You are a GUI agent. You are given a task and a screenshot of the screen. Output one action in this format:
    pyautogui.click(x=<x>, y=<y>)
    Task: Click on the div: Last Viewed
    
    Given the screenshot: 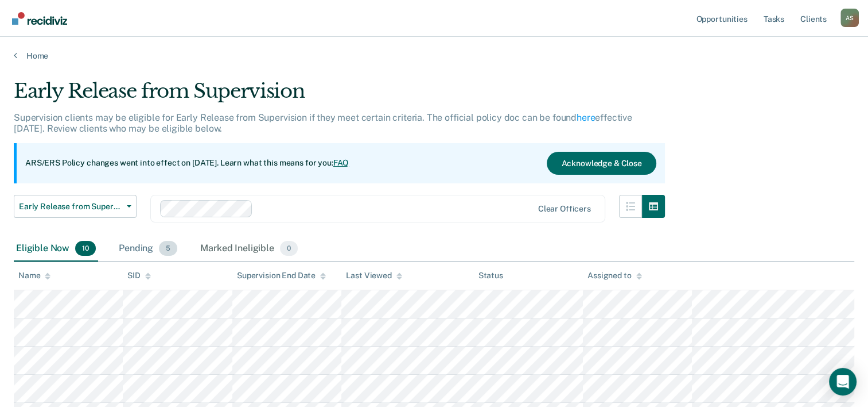 What is the action you would take?
    pyautogui.click(x=374, y=275)
    